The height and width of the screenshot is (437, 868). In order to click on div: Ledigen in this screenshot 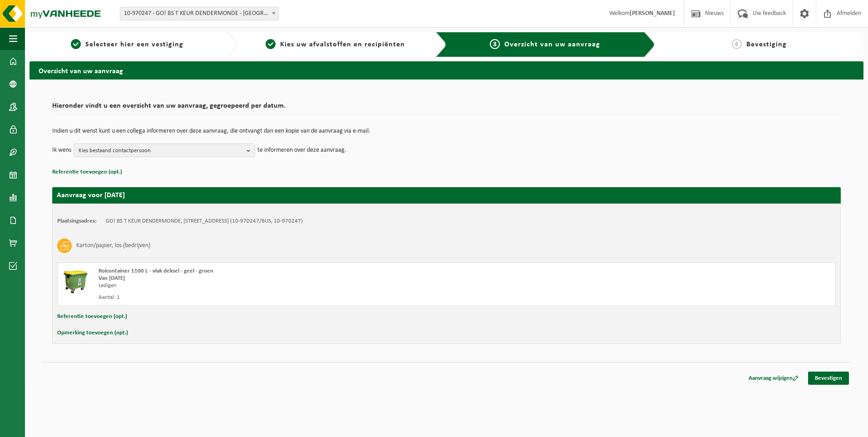, I will do `click(291, 286)`.